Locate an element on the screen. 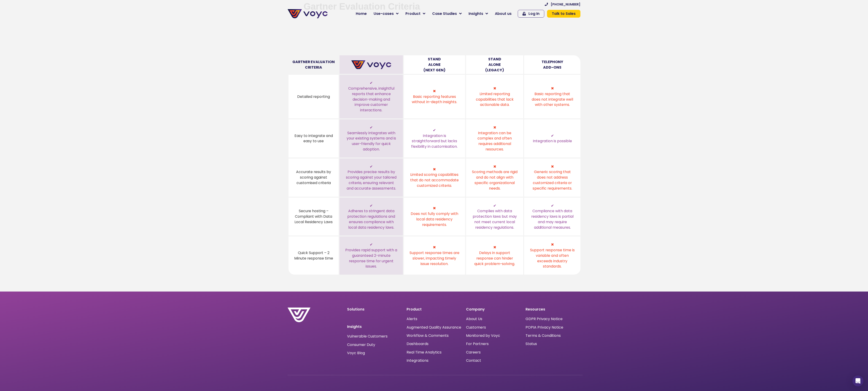 The image size is (868, 391). div: Quick Support – 2 Minute response time is located at coordinates (313, 256).